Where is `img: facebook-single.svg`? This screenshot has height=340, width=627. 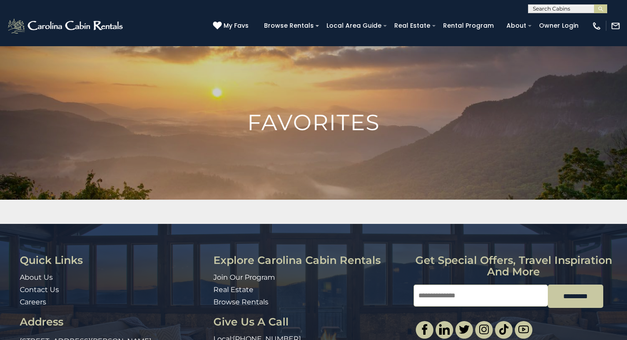 img: facebook-single.svg is located at coordinates (425, 330).